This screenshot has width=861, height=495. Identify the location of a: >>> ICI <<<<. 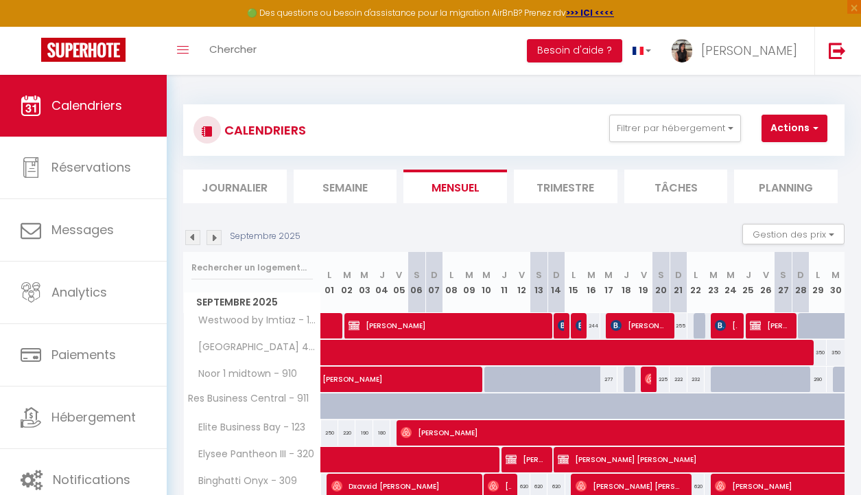
(590, 12).